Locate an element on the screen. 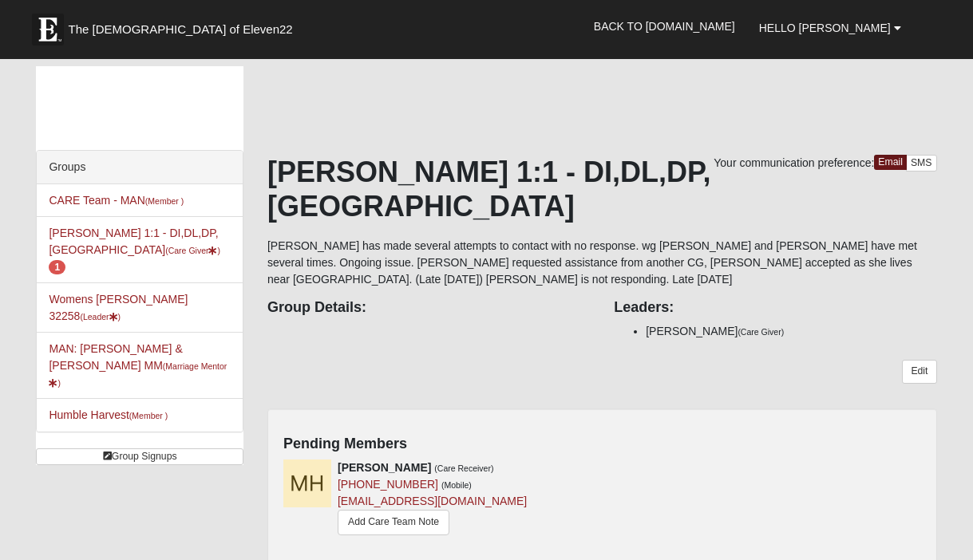 The width and height of the screenshot is (973, 560). div: Groups is located at coordinates (139, 168).